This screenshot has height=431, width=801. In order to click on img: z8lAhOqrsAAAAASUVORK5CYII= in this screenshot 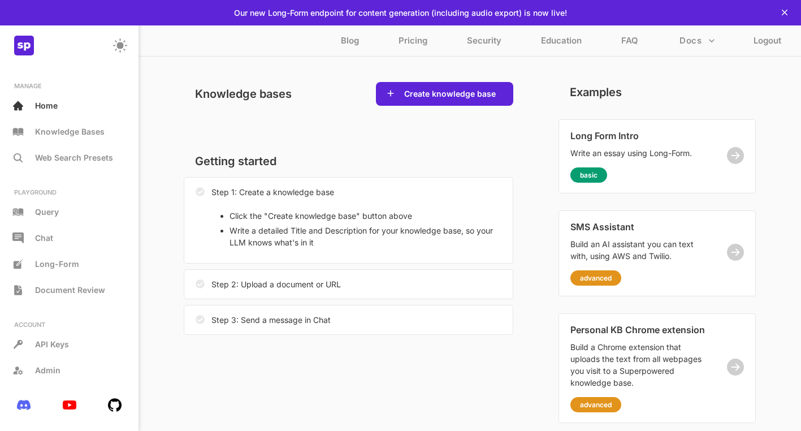, I will do `click(24, 45)`.